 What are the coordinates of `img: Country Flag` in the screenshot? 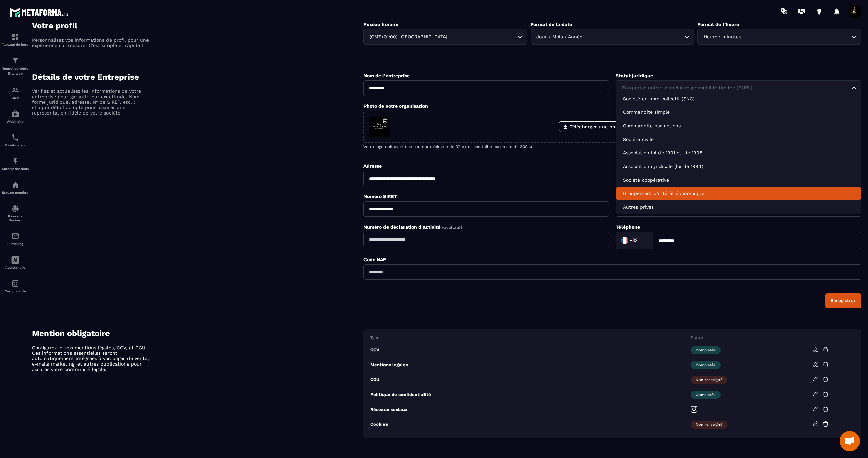 It's located at (625, 241).